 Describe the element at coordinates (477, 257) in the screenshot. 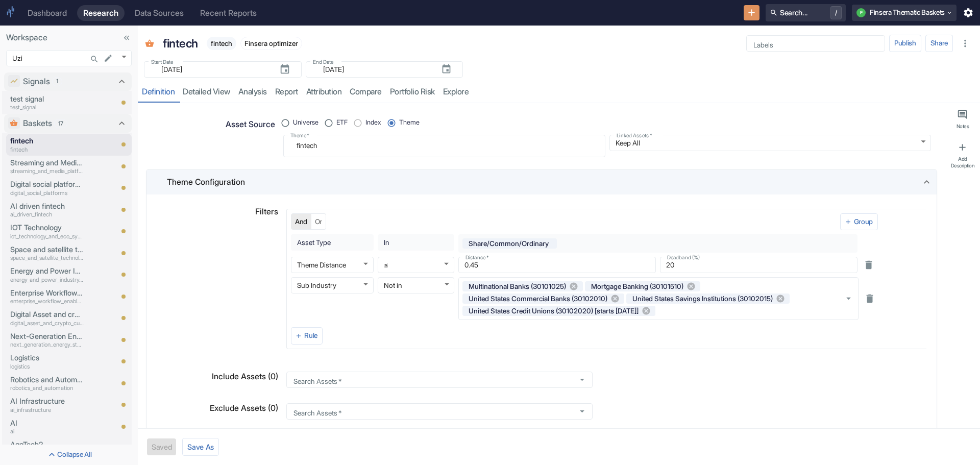

I see `label: Distance` at that location.